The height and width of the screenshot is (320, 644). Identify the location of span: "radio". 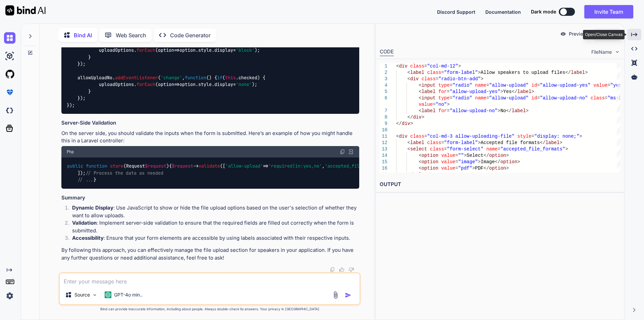
(462, 98).